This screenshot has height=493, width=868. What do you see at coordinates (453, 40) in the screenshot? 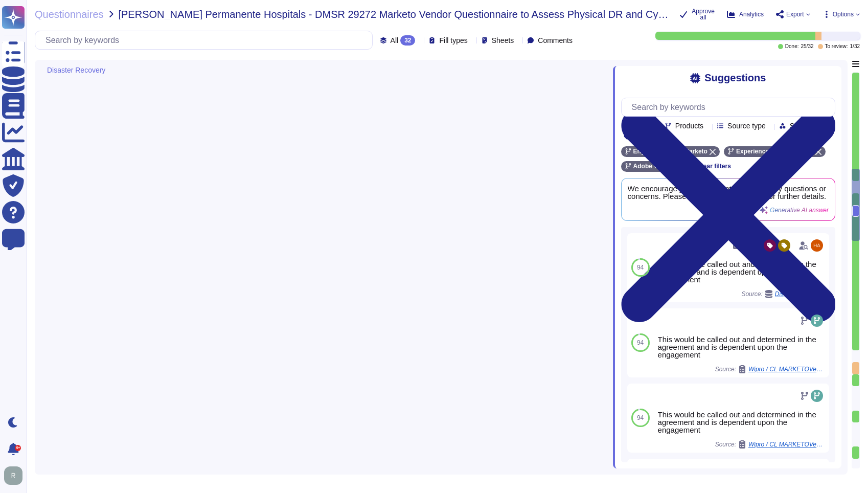
I see `span: Fill types` at bounding box center [453, 40].